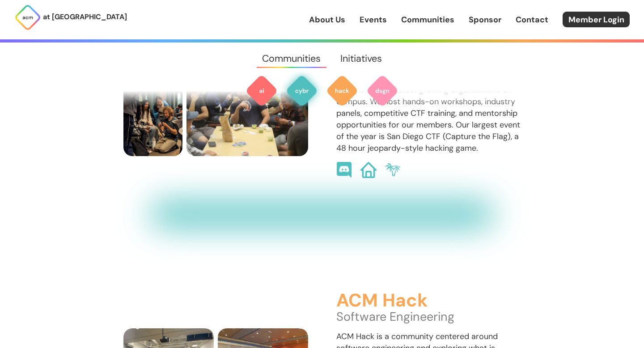 The image size is (644, 348). Describe the element at coordinates (247, 118) in the screenshot. I see `img: Cyber Members Playing Board Games` at that location.